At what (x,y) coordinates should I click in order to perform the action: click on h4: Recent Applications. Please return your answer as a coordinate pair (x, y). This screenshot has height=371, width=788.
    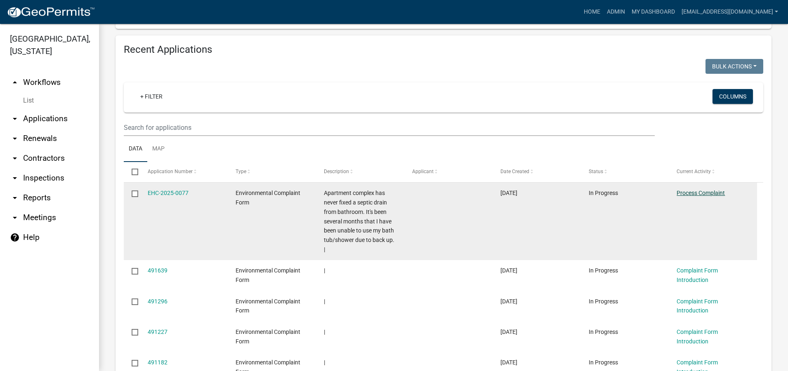
    Looking at the image, I should click on (443, 49).